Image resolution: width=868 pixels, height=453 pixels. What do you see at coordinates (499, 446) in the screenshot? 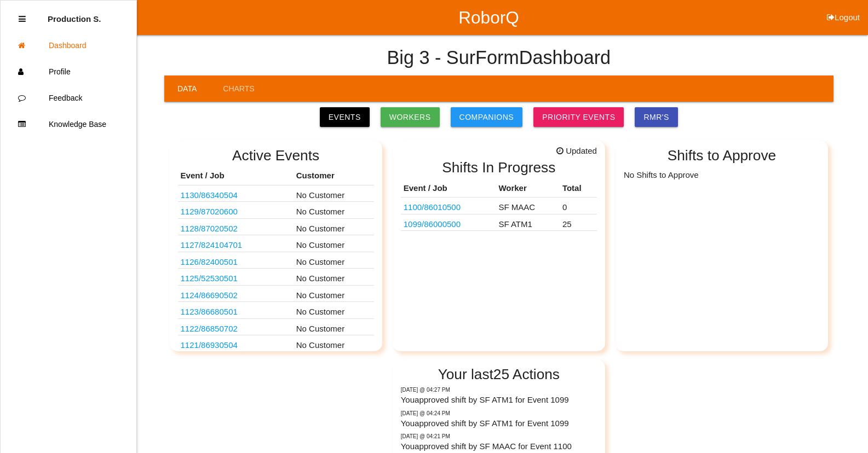
I see `p: You approved shift by SF MAAC for Event 1100` at bounding box center [499, 446].